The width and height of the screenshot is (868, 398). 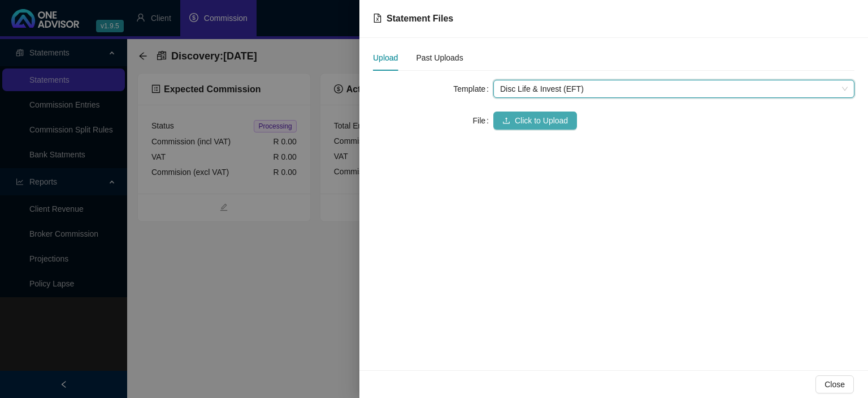 What do you see at coordinates (536, 121) in the screenshot?
I see `button: uploadClick to Upload` at bounding box center [536, 121].